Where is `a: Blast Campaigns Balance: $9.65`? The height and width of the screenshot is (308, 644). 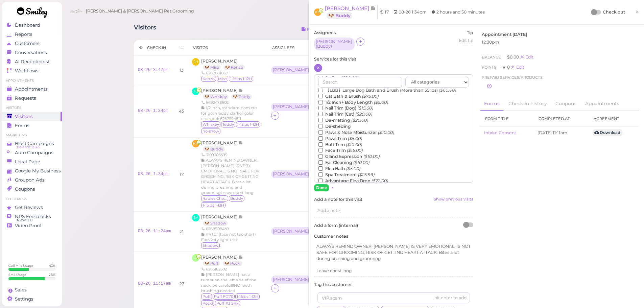
a: Blast Campaigns Balance: $9.65 is located at coordinates (32, 143).